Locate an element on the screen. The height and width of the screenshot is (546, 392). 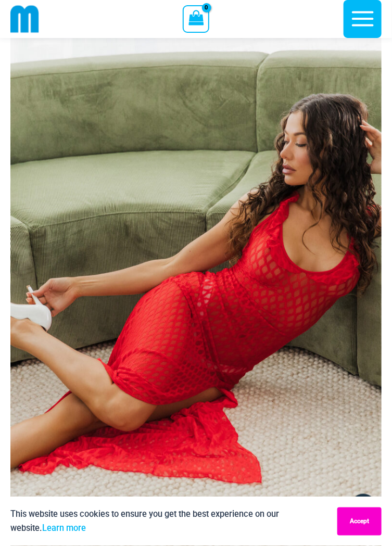
p: This website uses cookies to ensure you get the best experience on our website. is located at coordinates (169, 521).